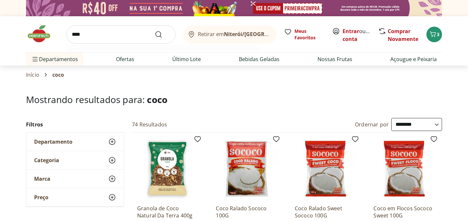  I want to click on span: Categoria, so click(47, 160).